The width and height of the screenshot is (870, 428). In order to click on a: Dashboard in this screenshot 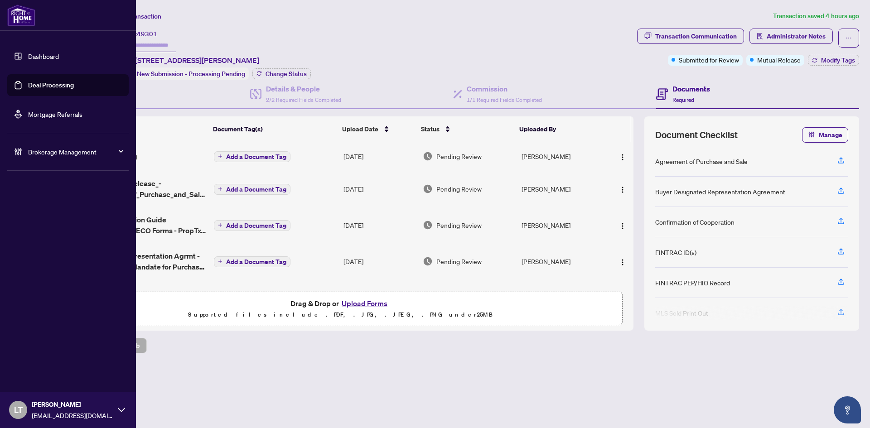, I will do `click(43, 56)`.